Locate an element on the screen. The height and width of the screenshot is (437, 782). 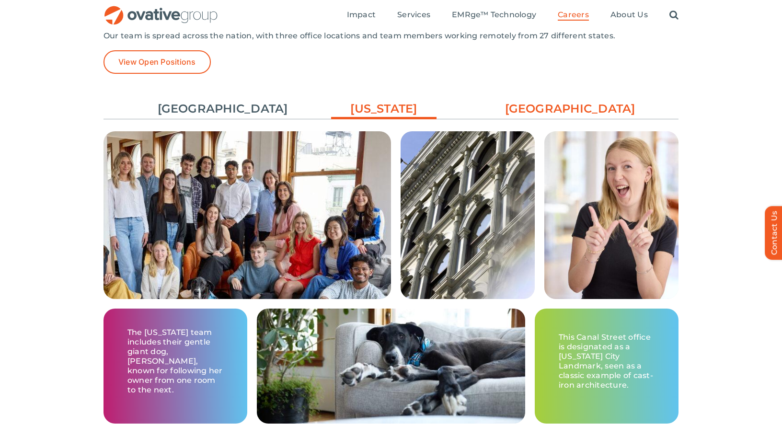
span: Careers is located at coordinates (573, 15).